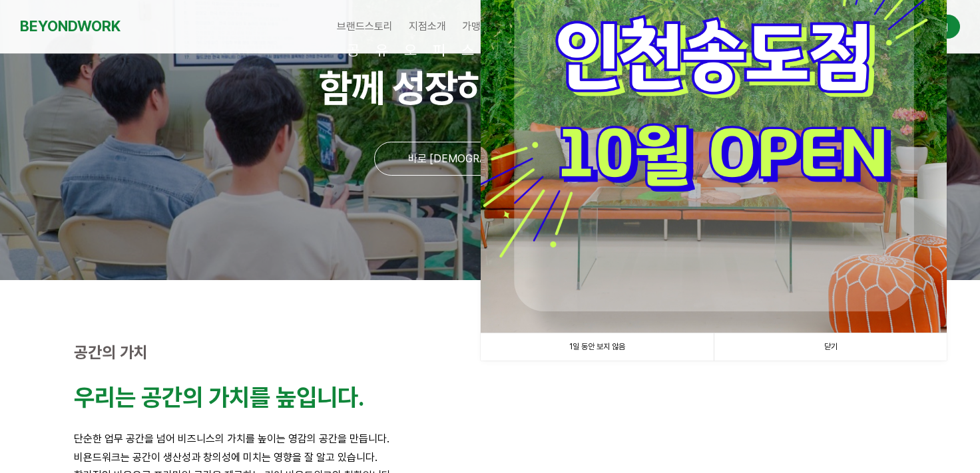 The width and height of the screenshot is (980, 473). I want to click on span: 가맹안내, so click(481, 26).